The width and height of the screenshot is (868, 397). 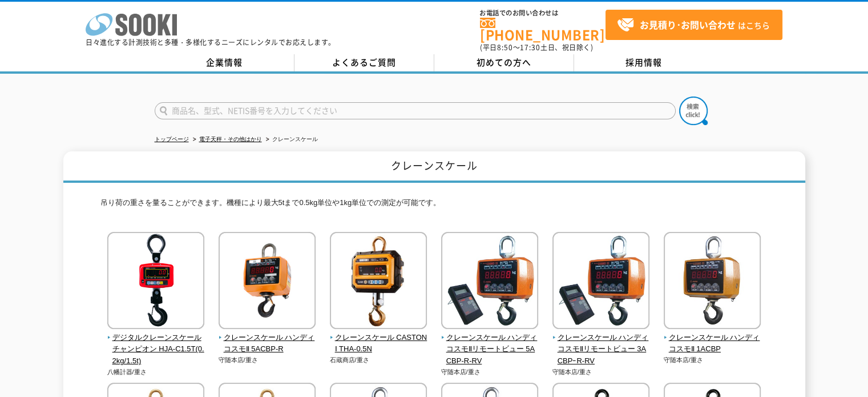 I want to click on a: 採用情報, so click(x=644, y=63).